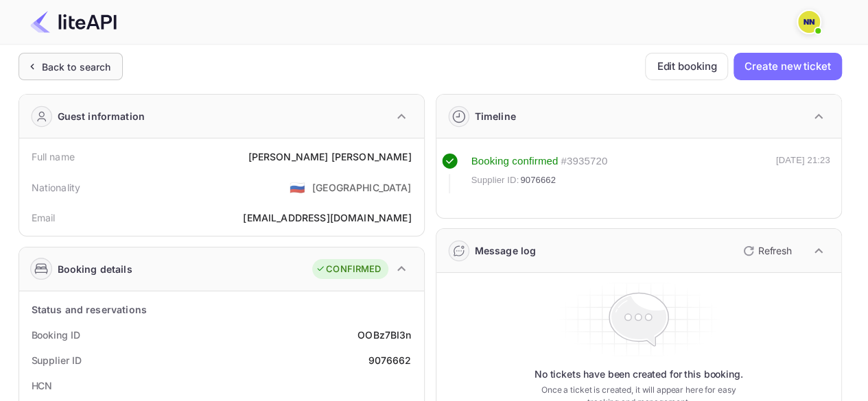  I want to click on div: Timeline, so click(496, 116).